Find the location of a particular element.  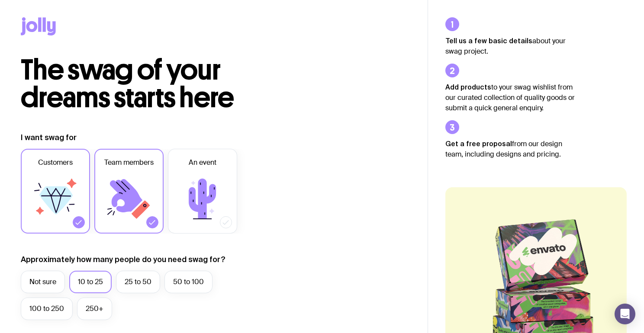

label: Approximately how many people do you need swag for? is located at coordinates (123, 259).